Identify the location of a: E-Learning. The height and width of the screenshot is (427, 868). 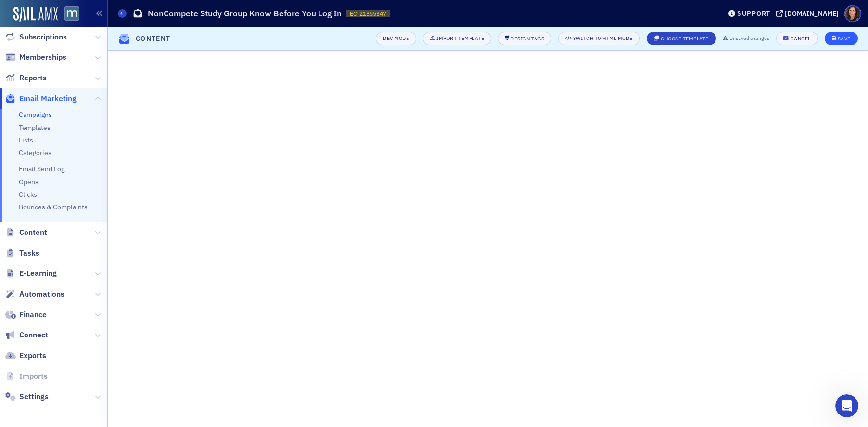
(31, 273).